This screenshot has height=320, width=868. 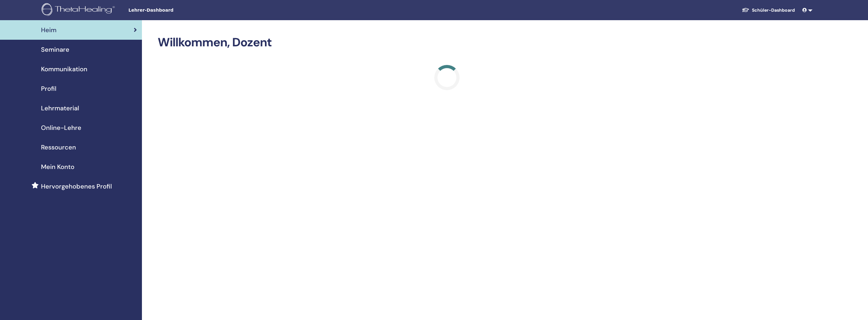 What do you see at coordinates (64, 69) in the screenshot?
I see `span: Kommunikation` at bounding box center [64, 69].